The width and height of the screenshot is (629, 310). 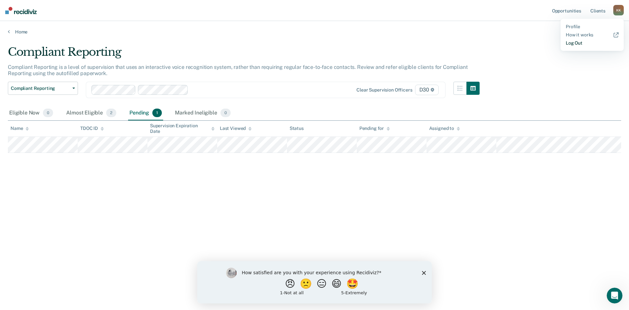 I want to click on button: 2, so click(x=109, y=23).